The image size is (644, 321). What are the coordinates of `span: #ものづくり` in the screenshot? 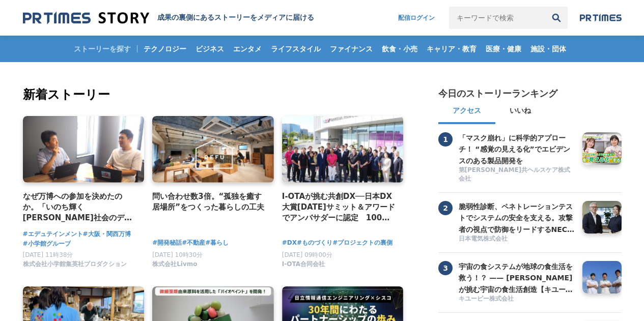 It's located at (315, 243).